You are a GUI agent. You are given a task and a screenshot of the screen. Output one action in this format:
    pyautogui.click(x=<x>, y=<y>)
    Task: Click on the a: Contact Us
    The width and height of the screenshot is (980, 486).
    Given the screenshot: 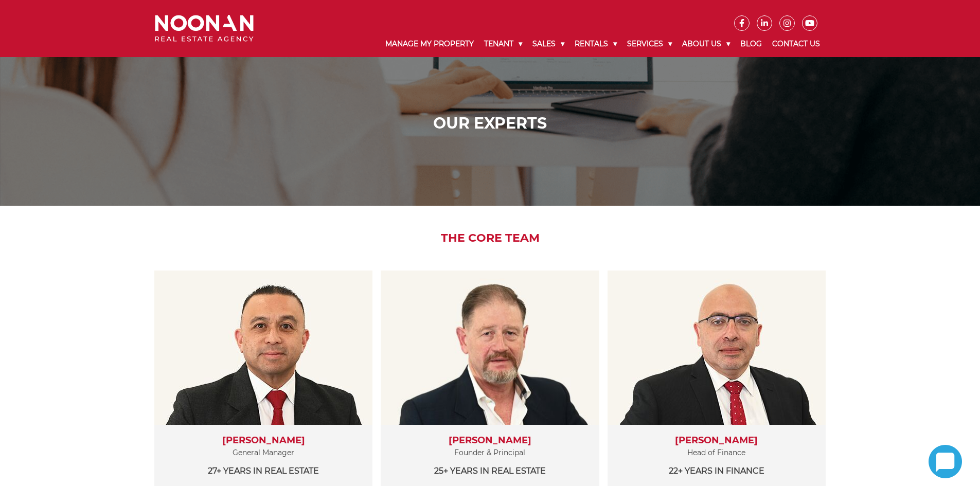 What is the action you would take?
    pyautogui.click(x=796, y=43)
    